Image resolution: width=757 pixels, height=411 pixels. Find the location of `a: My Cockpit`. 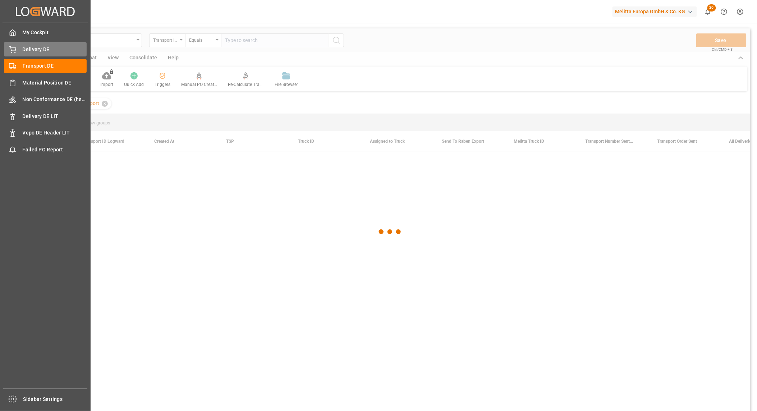

a: My Cockpit is located at coordinates (45, 32).